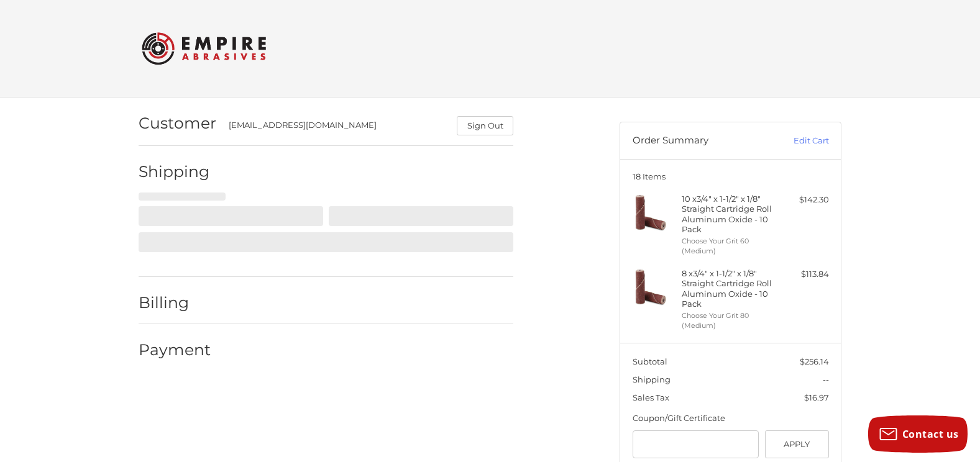  I want to click on a: Edit Cart, so click(797, 141).